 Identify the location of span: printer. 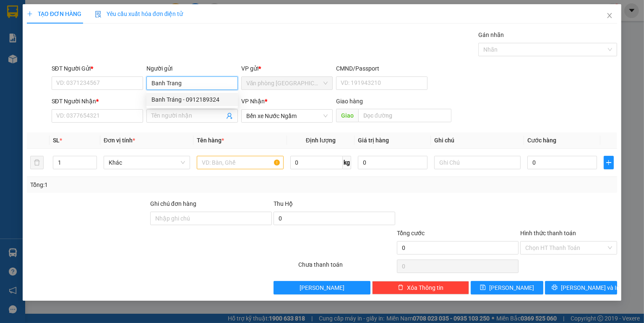
(554, 288).